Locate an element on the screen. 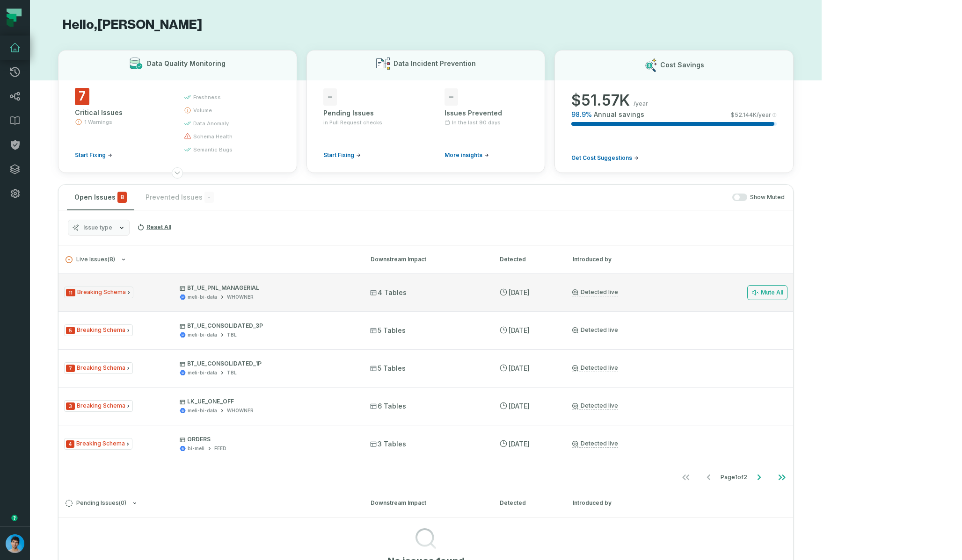 This screenshot has width=962, height=560. button: Data Incident Prevention-Pending Issuesin Pull Request checksStart Fixing-Issues PreventedIn the ... is located at coordinates (426, 111).